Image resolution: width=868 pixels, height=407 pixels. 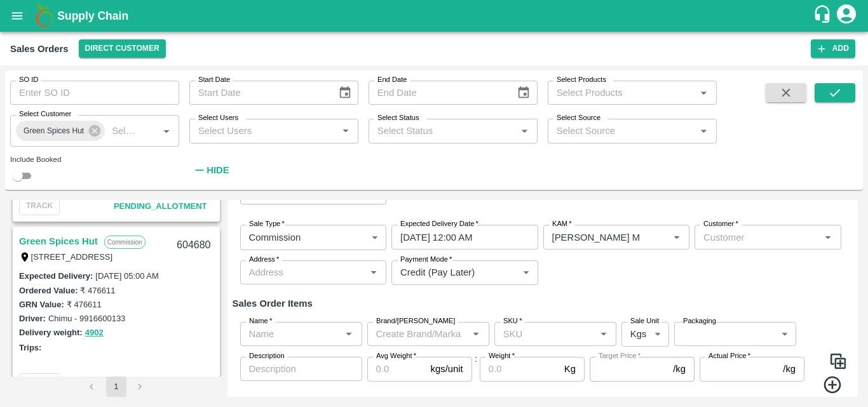 I want to click on label: Avg Weight, so click(x=396, y=356).